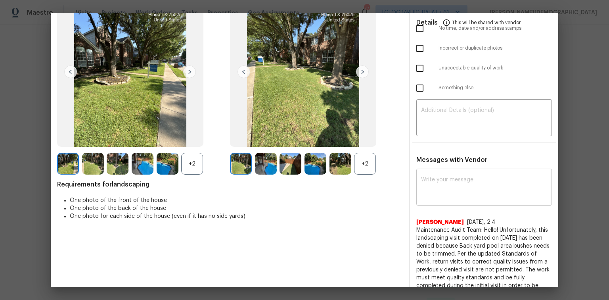 Image resolution: width=609 pixels, height=300 pixels. Describe the element at coordinates (495, 68) in the screenshot. I see `span: Unacceptable quality of work` at that location.